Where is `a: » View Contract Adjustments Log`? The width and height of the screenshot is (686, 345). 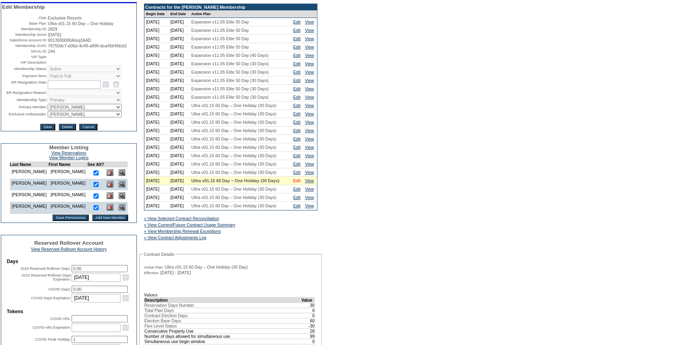
a: » View Contract Adjustments Log is located at coordinates (175, 237).